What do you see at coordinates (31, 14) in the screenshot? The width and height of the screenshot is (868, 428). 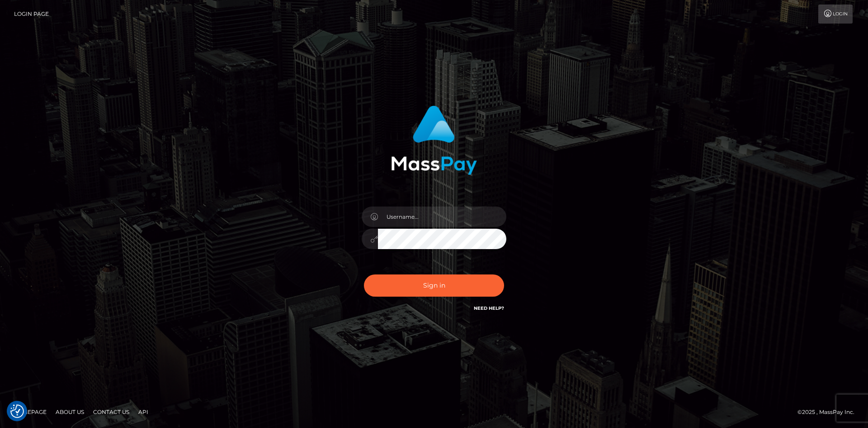 I see `a: Login Page` at bounding box center [31, 14].